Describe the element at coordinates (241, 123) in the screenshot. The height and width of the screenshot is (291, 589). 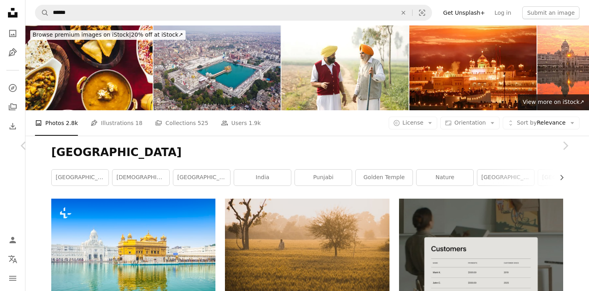
I see `a: Users 1.9k` at that location.